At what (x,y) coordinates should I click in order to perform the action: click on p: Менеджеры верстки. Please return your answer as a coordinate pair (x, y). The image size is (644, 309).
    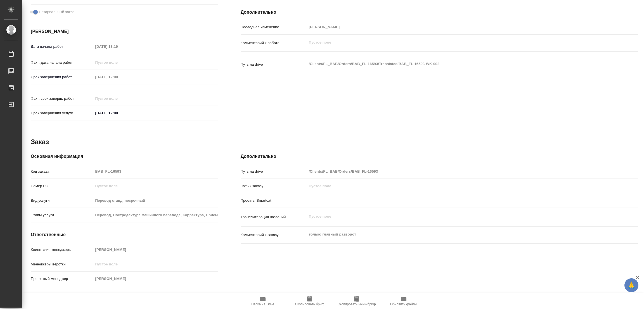
    Looking at the image, I should click on (62, 264).